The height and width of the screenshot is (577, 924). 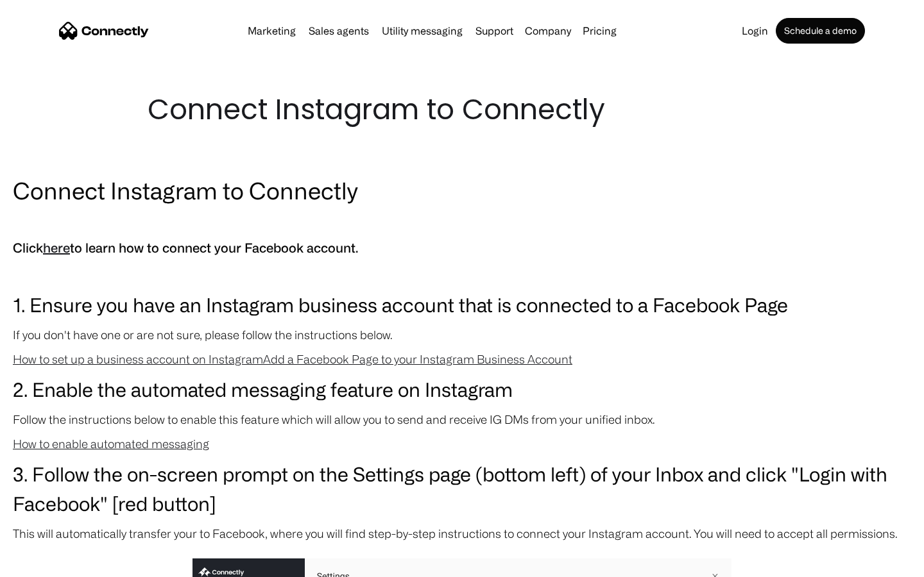 I want to click on h2: Connect Instagram to Connectly, so click(x=462, y=190).